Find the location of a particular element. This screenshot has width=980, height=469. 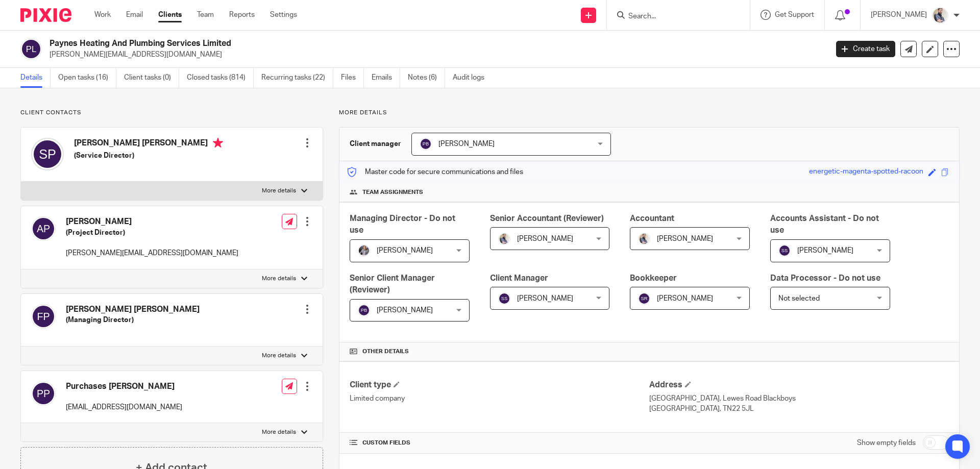

span: Not selected is located at coordinates (799, 299).